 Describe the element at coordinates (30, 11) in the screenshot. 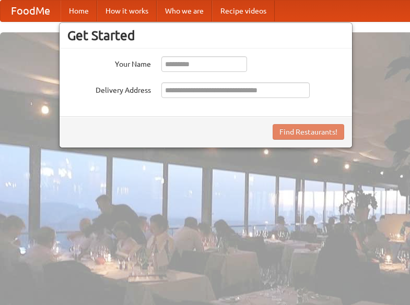

I see `a: FoodMe` at that location.